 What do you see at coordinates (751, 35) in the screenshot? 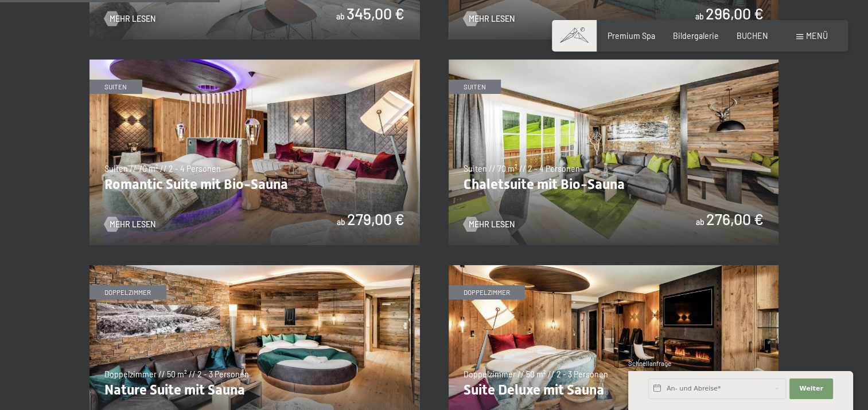
I see `a: BUCHEN` at bounding box center [751, 35].